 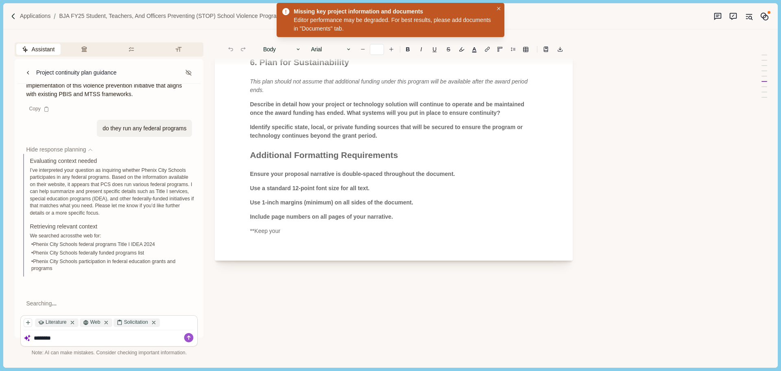 I want to click on span: Retrieving relevant context, so click(x=112, y=226).